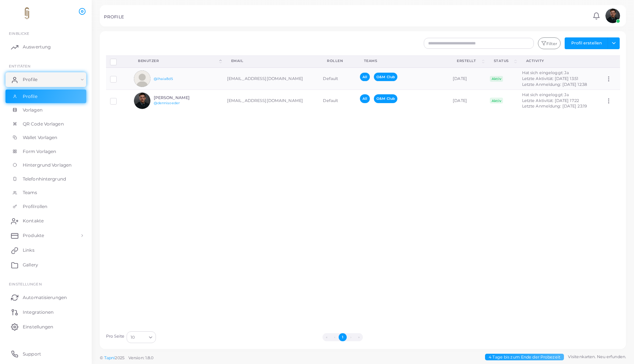 This screenshot has width=634, height=364. Describe the element at coordinates (30, 192) in the screenshot. I see `span: Teams` at that location.